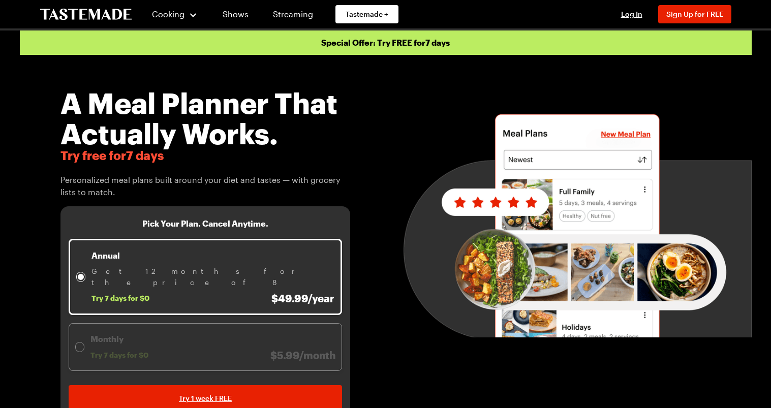 The image size is (771, 408). What do you see at coordinates (213, 277) in the screenshot?
I see `span: Get 12 months for the price of 8` at bounding box center [213, 277].